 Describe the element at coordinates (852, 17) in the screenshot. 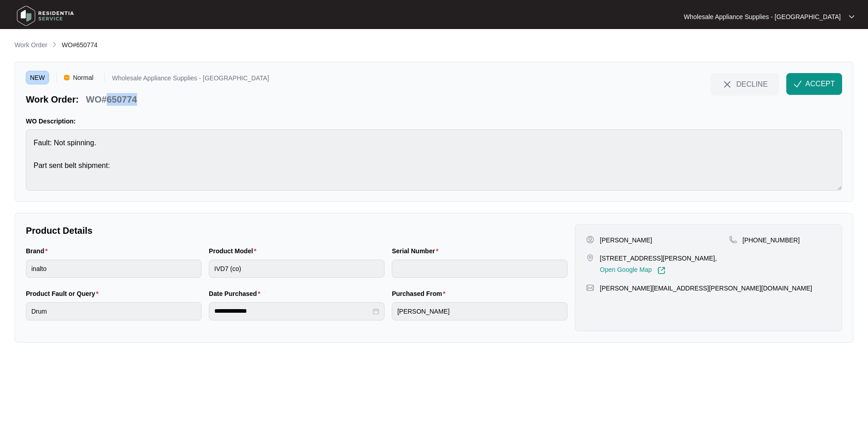

I see `img: dropdown arrow` at that location.